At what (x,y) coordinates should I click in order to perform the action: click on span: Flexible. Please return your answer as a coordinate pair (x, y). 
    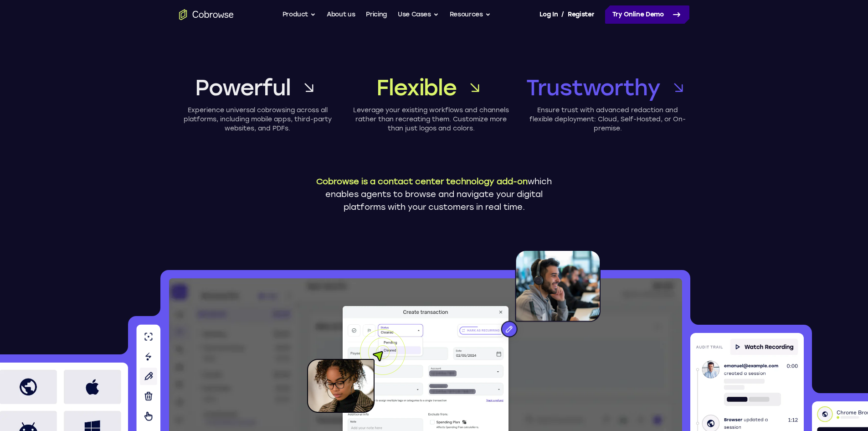
    Looking at the image, I should click on (416, 88).